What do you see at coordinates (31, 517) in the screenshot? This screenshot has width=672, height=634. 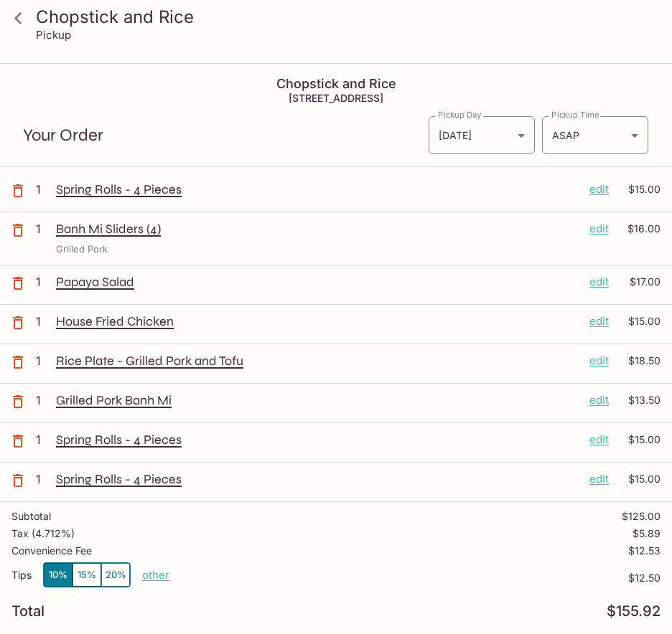 I see `p: Subtotal` at bounding box center [31, 517].